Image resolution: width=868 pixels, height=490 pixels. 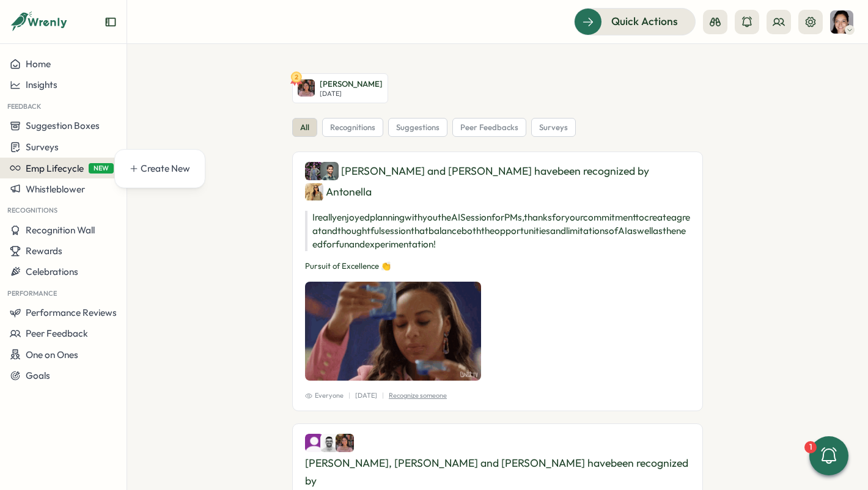 What do you see at coordinates (489, 128) in the screenshot?
I see `span: peer feedbacks` at bounding box center [489, 128].